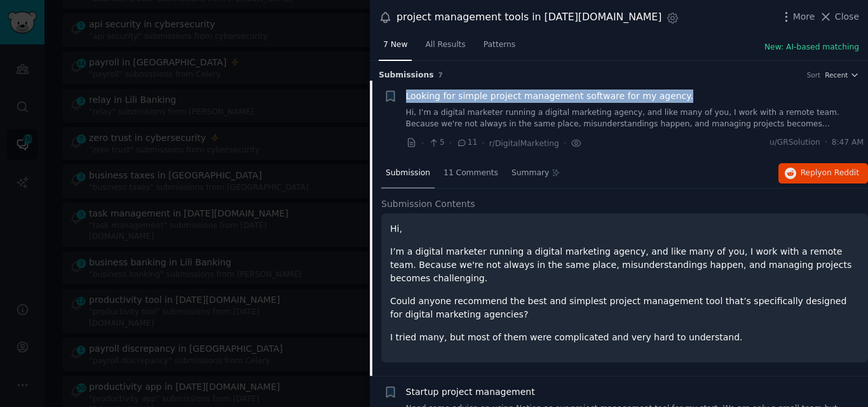  Describe the element at coordinates (550, 96) in the screenshot. I see `a: Looking for simple project management software for my agency.` at that location.